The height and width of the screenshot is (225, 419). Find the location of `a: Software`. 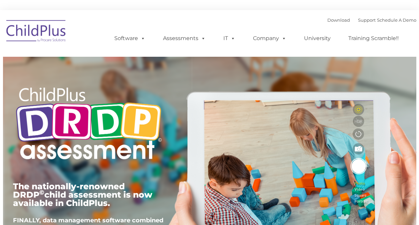

a: Software is located at coordinates (130, 38).